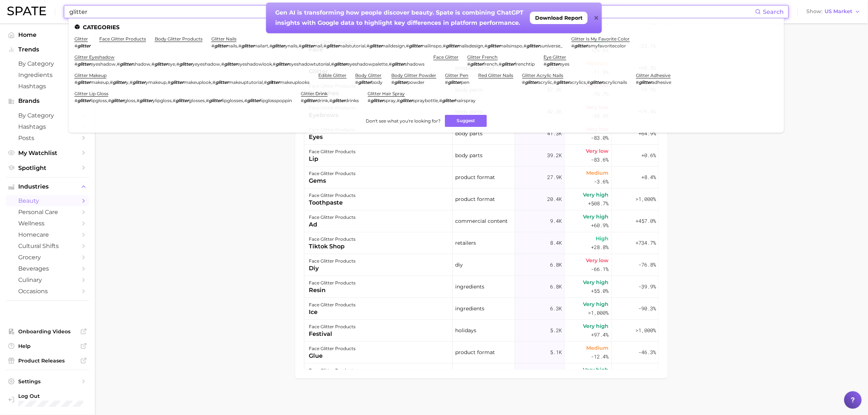  Describe the element at coordinates (47, 269) in the screenshot. I see `a: beverages` at that location.